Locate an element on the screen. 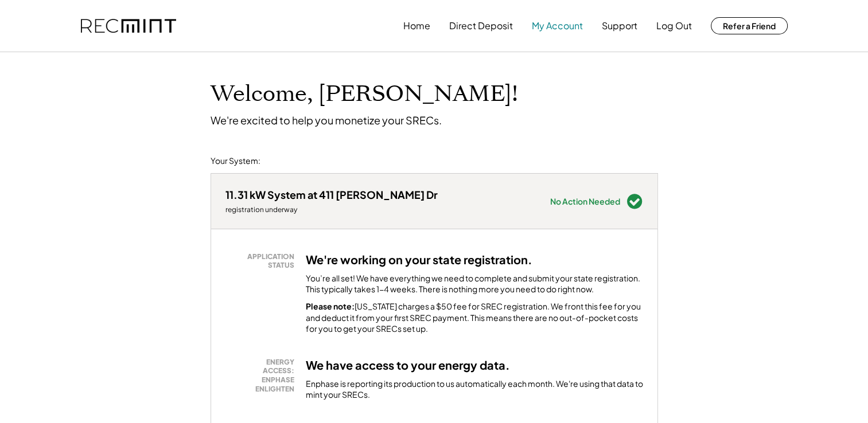 The width and height of the screenshot is (868, 423). button: Refer a Friend is located at coordinates (749, 26).